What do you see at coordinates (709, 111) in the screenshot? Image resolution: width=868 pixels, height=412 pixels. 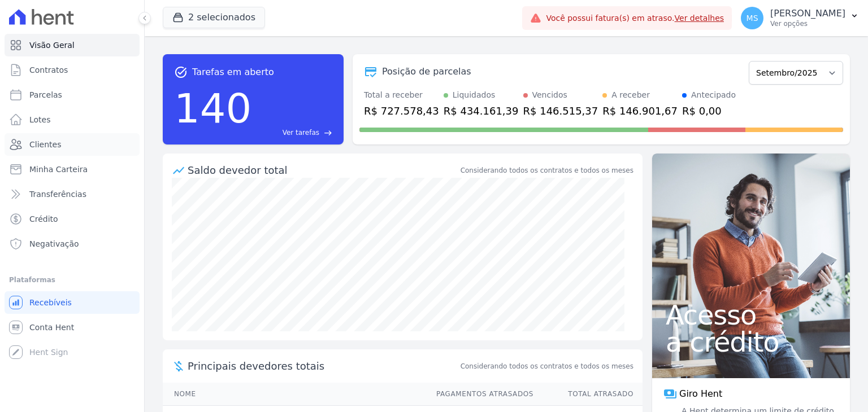 I see `div: R$ 0,00` at bounding box center [709, 111].